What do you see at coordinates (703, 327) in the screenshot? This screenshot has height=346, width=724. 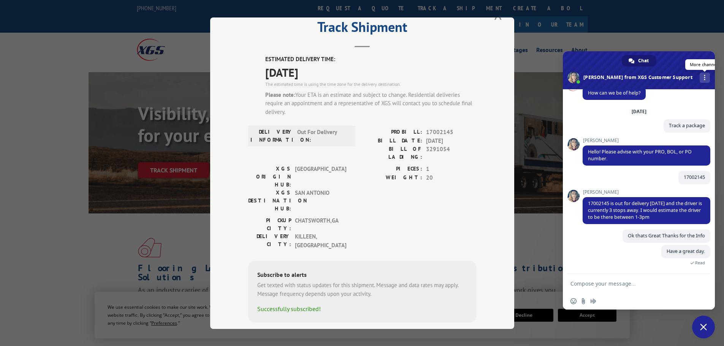 I see `a: Close chat` at bounding box center [703, 327].